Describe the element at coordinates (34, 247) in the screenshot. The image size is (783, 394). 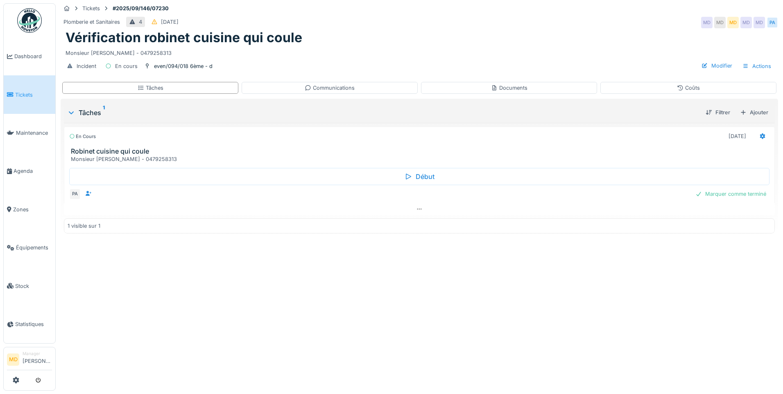
I see `span: Équipements` at that location.